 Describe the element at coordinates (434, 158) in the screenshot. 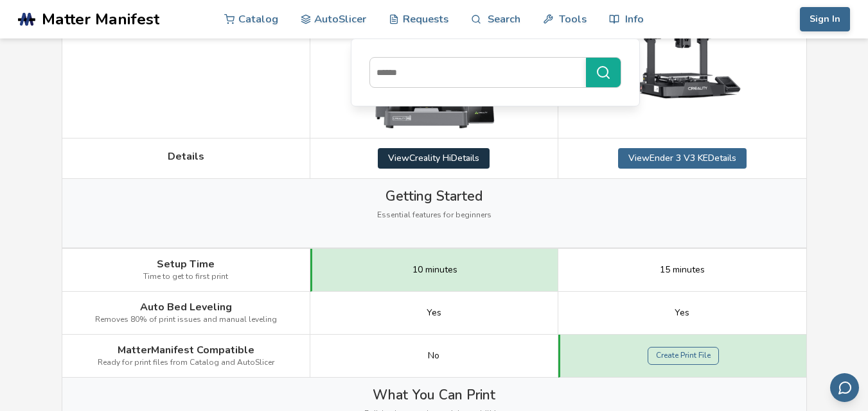

I see `a: ViewCreality HiDetails` at that location.